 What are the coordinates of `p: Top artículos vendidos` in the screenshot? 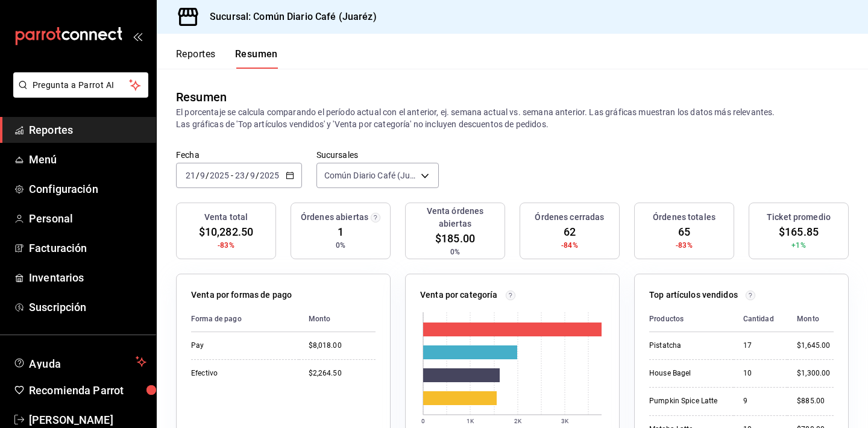 It's located at (693, 295).